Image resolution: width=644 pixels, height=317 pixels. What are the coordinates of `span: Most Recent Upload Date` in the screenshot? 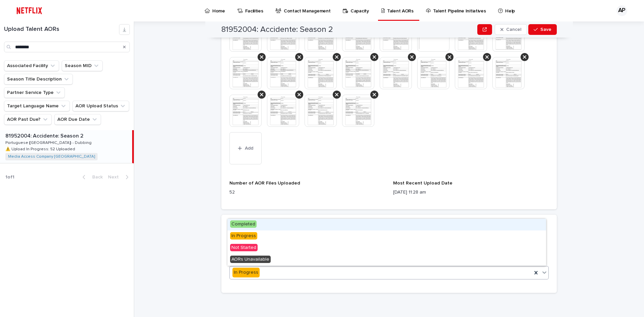 It's located at (423, 183).